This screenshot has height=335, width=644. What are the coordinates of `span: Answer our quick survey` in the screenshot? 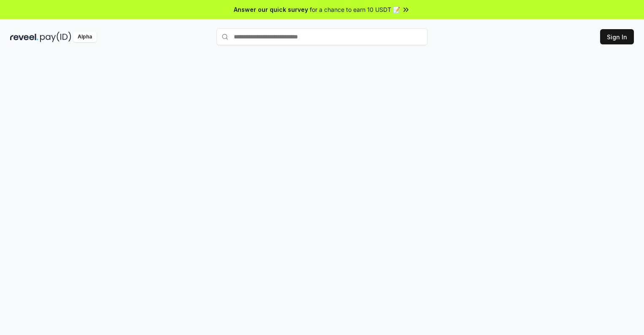 It's located at (271, 9).